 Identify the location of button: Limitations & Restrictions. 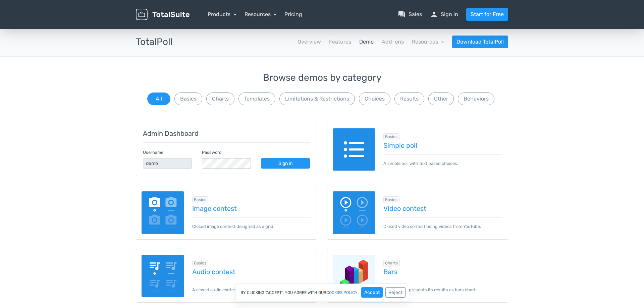
(317, 99).